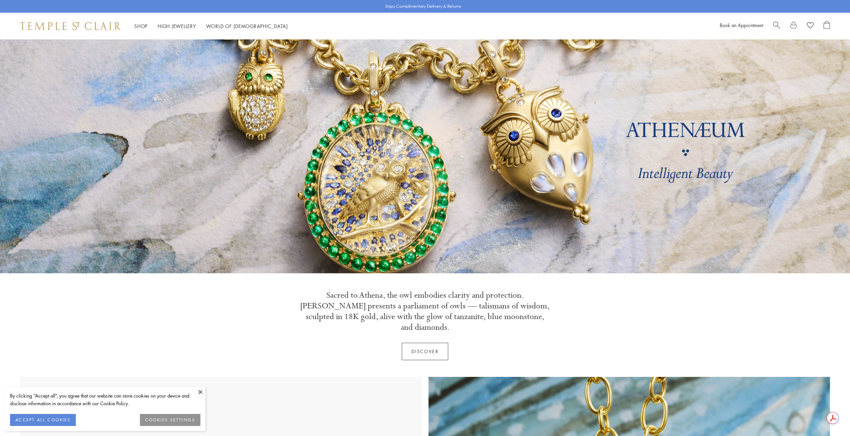 This screenshot has height=436, width=850. What do you see at coordinates (141, 26) in the screenshot?
I see `a: ShopShop` at bounding box center [141, 26].